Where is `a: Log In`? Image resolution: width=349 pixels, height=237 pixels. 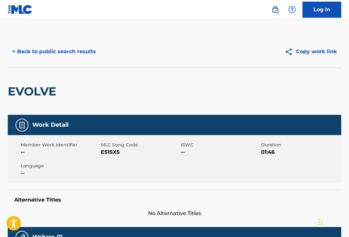
a: Log In is located at coordinates (322, 10).